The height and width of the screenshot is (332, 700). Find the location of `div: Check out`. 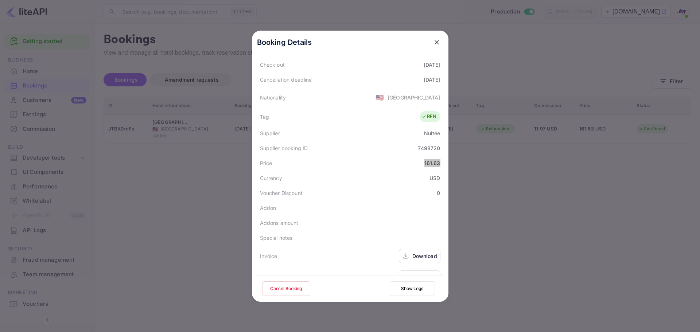

div: Check out is located at coordinates (273, 65).